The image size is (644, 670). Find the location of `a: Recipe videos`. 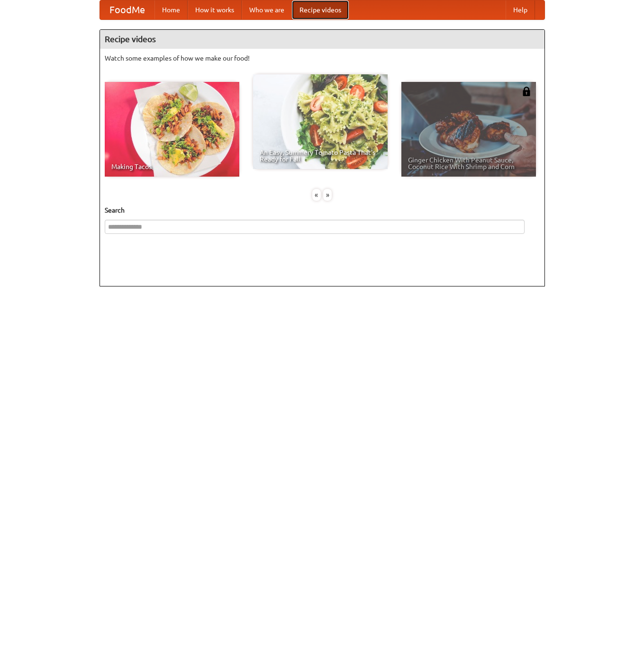

a: Recipe videos is located at coordinates (320, 10).